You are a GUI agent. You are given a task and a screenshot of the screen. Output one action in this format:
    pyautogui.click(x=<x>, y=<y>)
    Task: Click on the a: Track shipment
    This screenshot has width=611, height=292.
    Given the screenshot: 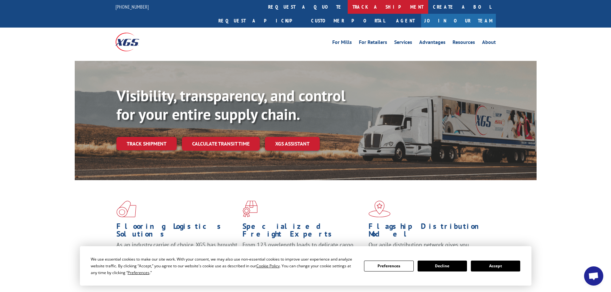 What is the action you would take?
    pyautogui.click(x=147, y=144)
    